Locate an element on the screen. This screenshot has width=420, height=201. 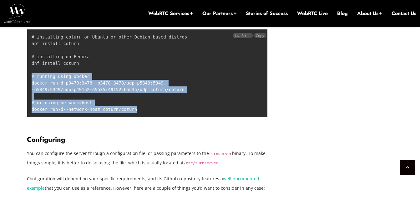
a: WebRTC Live is located at coordinates (313, 13).